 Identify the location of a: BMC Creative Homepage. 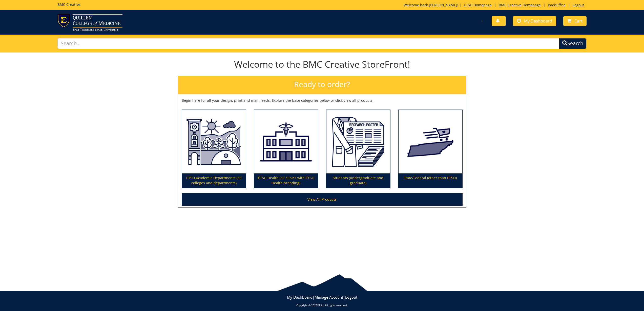
(519, 5).